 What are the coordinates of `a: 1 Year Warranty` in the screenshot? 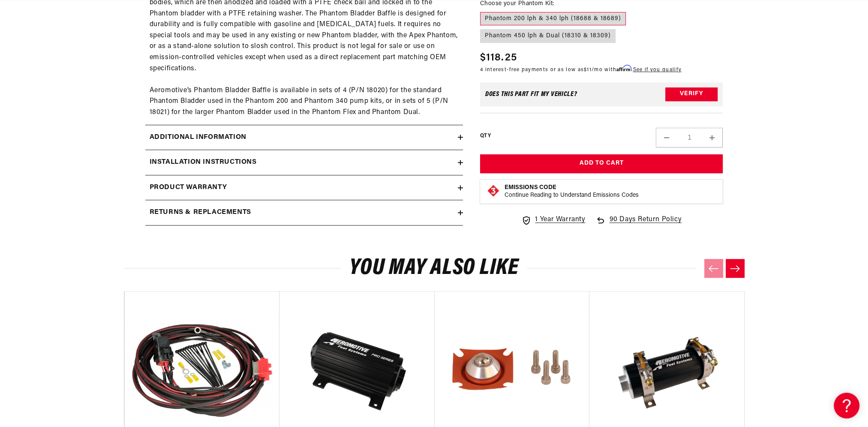 It's located at (553, 220).